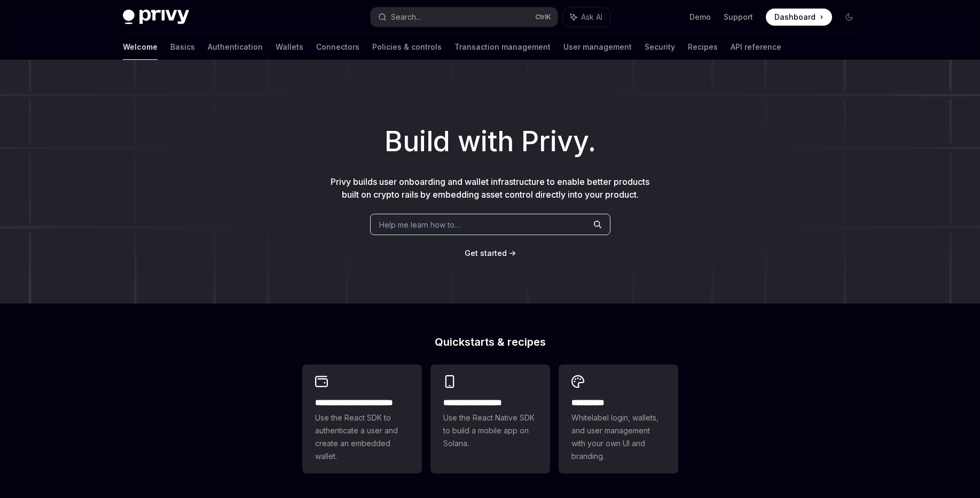 The image size is (980, 498). I want to click on a: Basics, so click(183, 47).